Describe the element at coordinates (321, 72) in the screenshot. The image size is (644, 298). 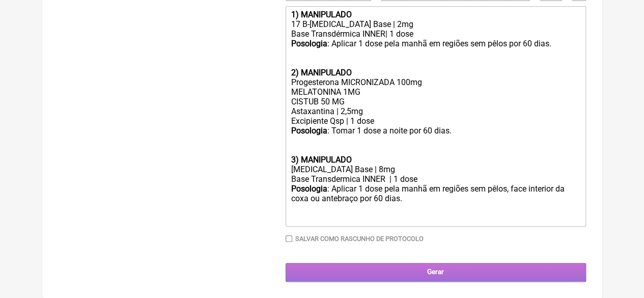
I see `strong: 2) MANIPULADO` at that location.